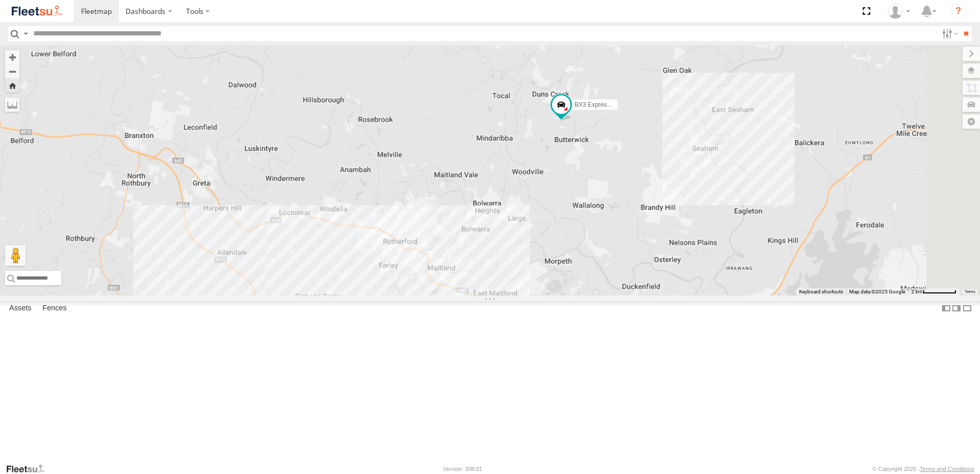  I want to click on button: Map Scale: 2 km per 62 pixels, so click(934, 292).